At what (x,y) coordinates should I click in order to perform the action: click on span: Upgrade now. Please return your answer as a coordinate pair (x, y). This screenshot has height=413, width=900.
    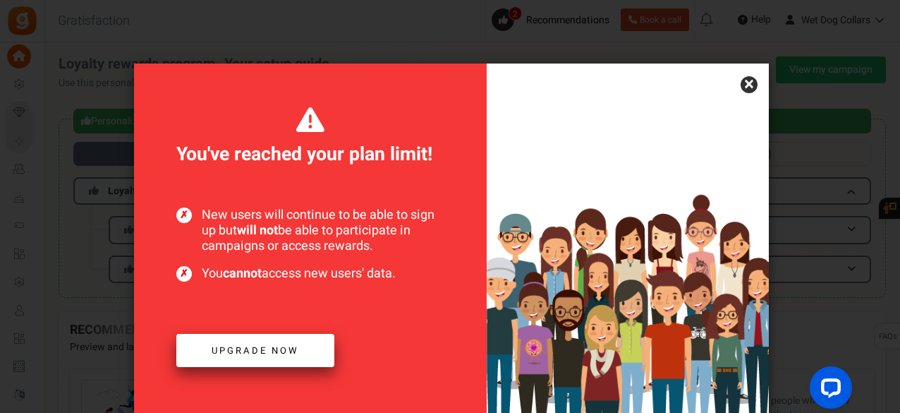
    Looking at the image, I should click on (255, 350).